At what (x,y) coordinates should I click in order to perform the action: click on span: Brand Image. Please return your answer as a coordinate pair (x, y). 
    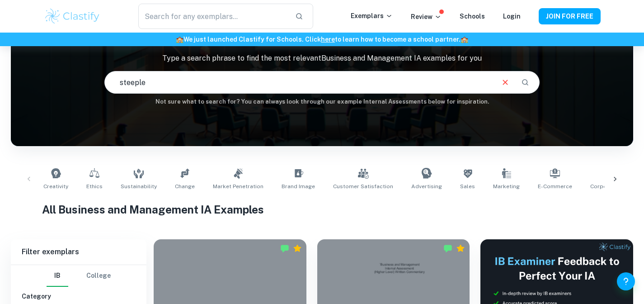
    Looking at the image, I should click on (299, 187).